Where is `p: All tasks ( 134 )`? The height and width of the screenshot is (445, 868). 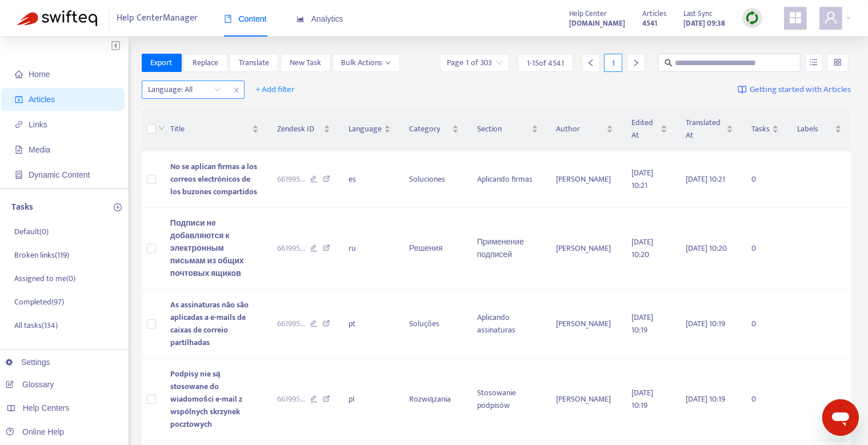 p: All tasks ( 134 ) is located at coordinates (36, 325).